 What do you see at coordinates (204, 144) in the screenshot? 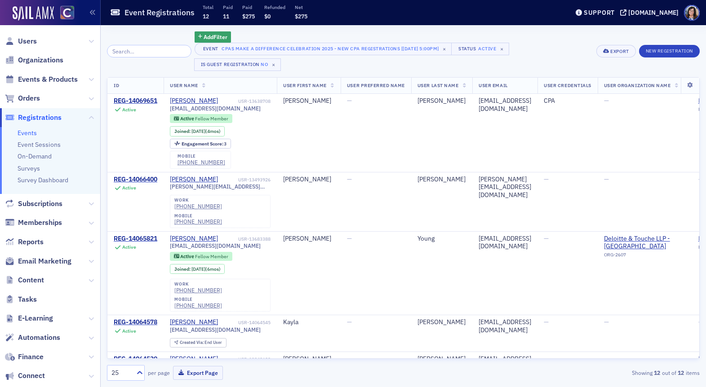
I see `div: 3` at bounding box center [204, 144].